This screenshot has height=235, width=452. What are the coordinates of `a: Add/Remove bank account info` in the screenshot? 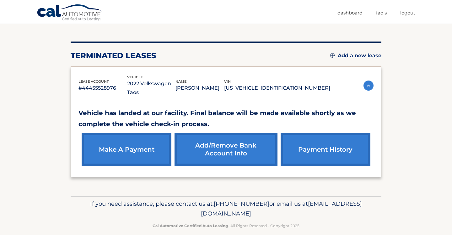 It's located at (226, 149).